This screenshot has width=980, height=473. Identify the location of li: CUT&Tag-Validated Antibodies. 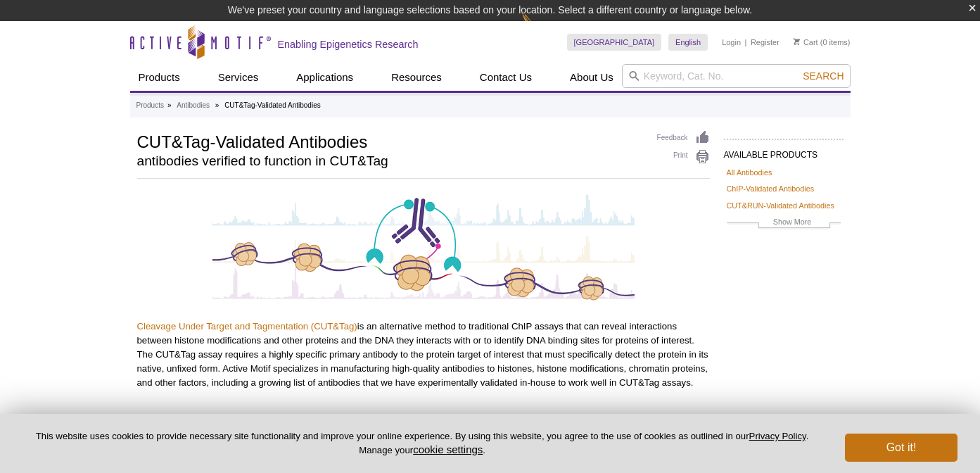
(272, 105).